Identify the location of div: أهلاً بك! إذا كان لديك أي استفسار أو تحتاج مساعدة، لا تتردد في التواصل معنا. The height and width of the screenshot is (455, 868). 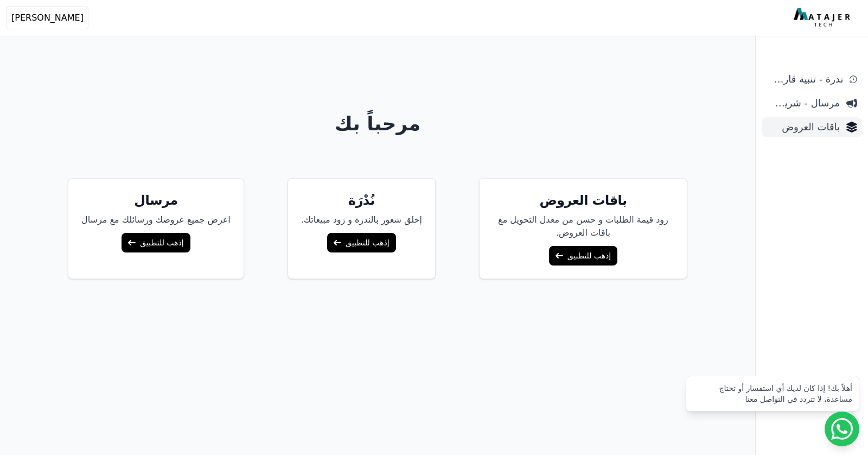
(772, 394).